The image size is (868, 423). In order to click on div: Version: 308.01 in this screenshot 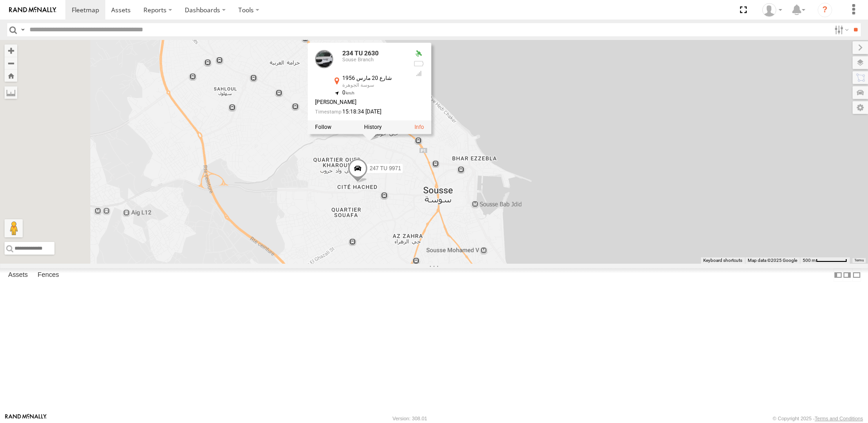, I will do `click(410, 419)`.